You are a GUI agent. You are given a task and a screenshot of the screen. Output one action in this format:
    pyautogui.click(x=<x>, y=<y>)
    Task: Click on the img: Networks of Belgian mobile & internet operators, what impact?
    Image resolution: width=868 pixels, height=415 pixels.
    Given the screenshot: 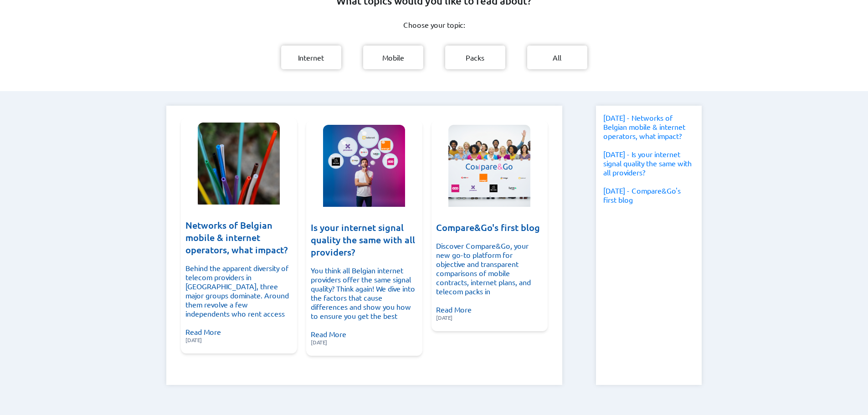 What is the action you would take?
    pyautogui.click(x=239, y=164)
    